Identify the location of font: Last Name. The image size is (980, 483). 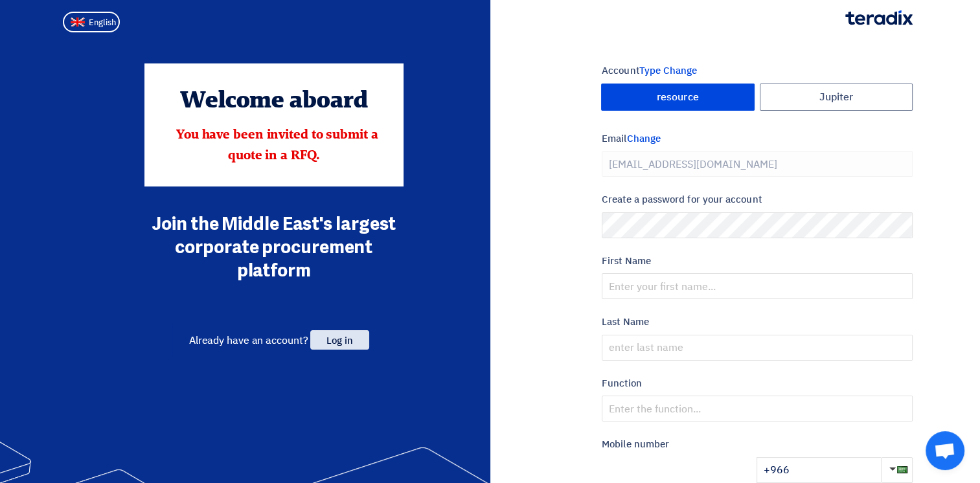
(625, 321).